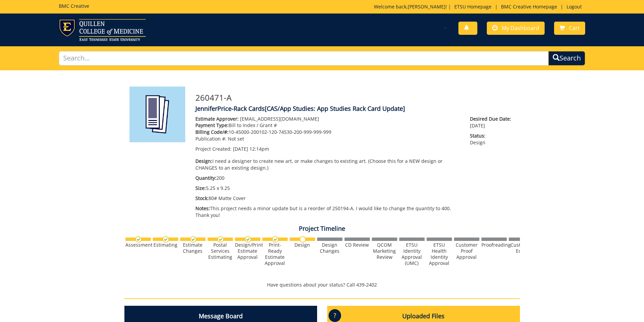  Describe the element at coordinates (212, 125) in the screenshot. I see `span: Payment Type:` at that location.